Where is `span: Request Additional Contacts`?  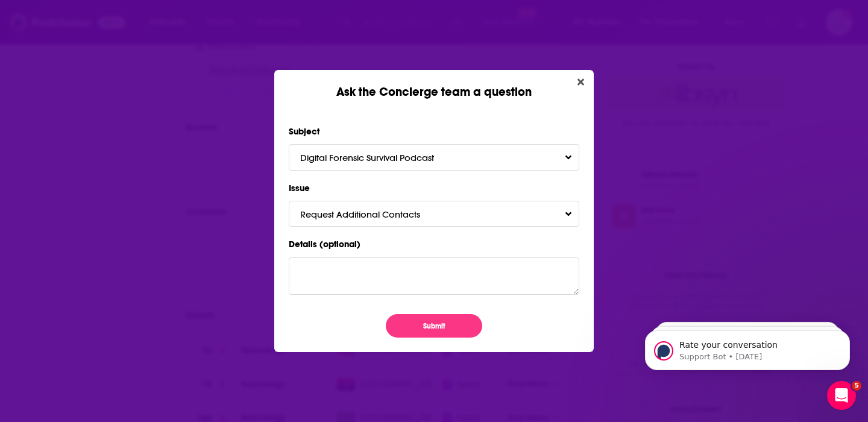
span: Request Additional Contacts is located at coordinates (372, 214).